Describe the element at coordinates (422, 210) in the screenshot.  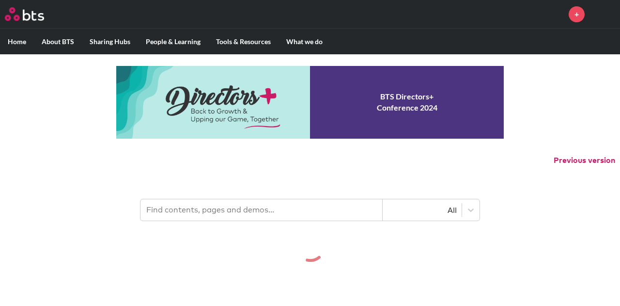
I see `div: All` at that location.